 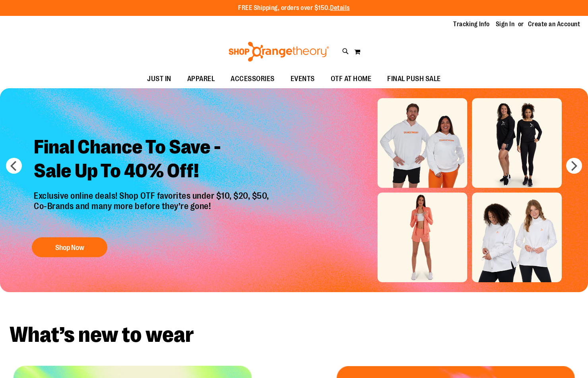 I want to click on a: Tracking Info, so click(x=472, y=24).